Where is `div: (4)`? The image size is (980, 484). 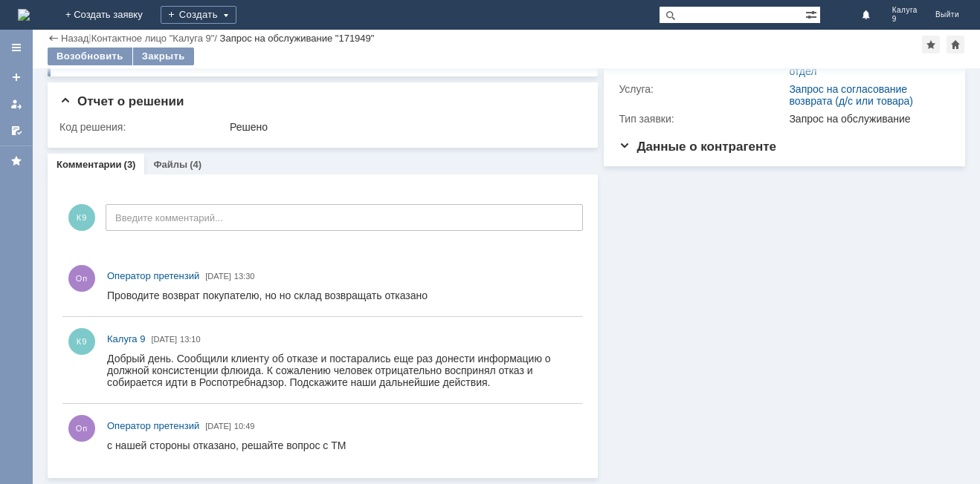
div: (4) is located at coordinates (196, 164).